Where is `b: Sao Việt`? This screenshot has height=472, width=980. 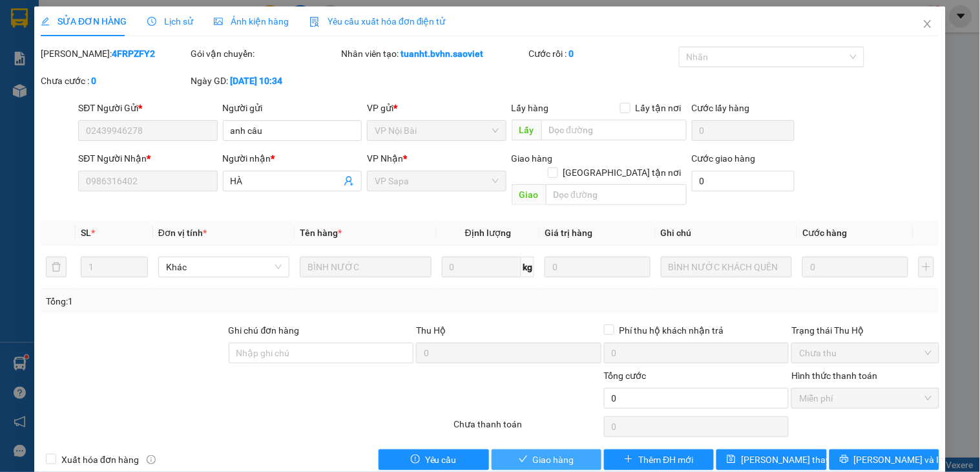
b: Sao Việt is located at coordinates (118, 41).